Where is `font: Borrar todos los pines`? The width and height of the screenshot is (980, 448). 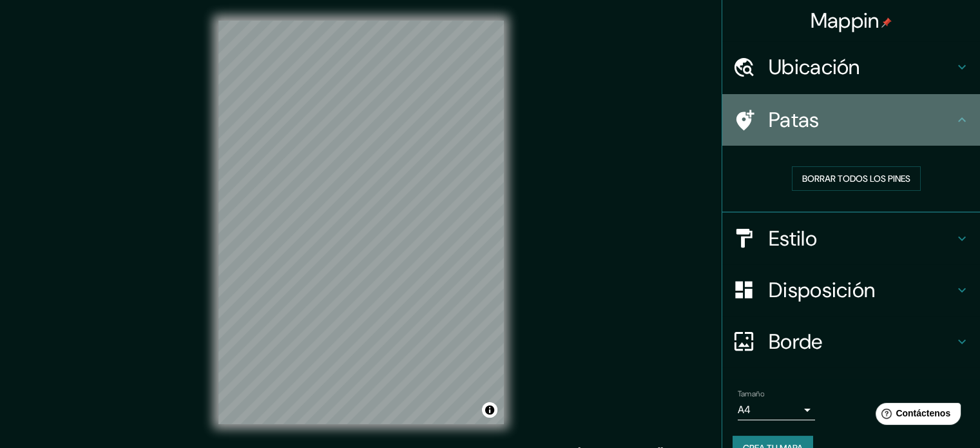 font: Borrar todos los pines is located at coordinates (856, 178).